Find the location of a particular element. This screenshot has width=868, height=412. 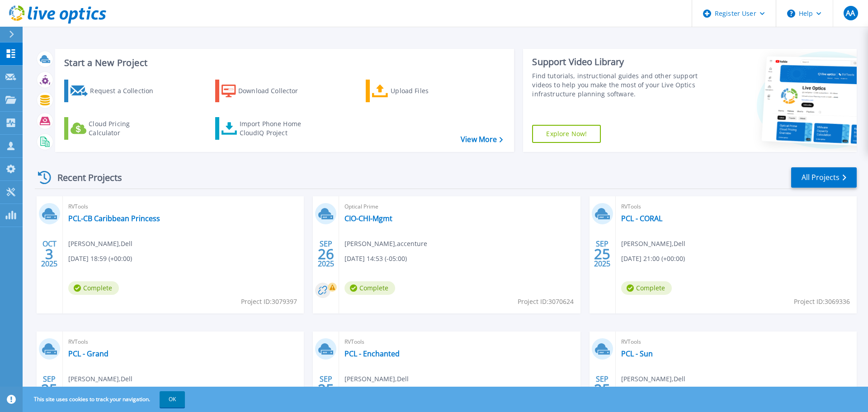

a: Request a Collection is located at coordinates (114, 91).